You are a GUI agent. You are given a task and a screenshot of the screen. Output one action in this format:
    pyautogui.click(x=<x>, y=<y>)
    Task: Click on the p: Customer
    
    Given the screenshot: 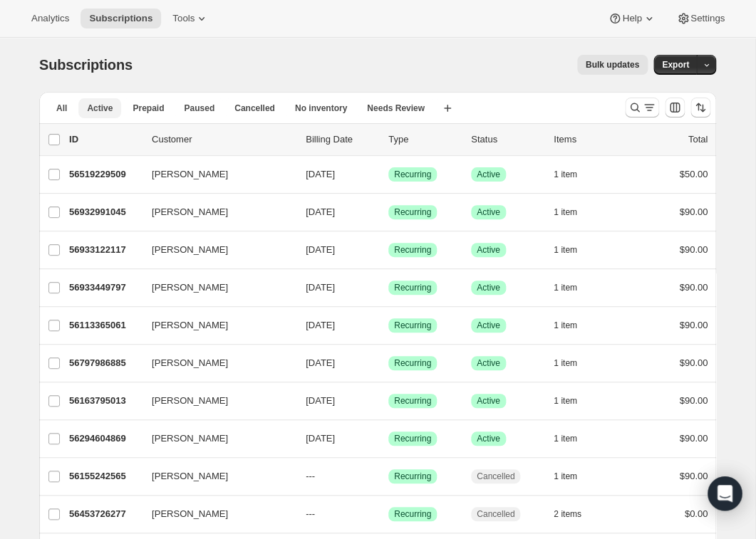 What is the action you would take?
    pyautogui.click(x=223, y=140)
    